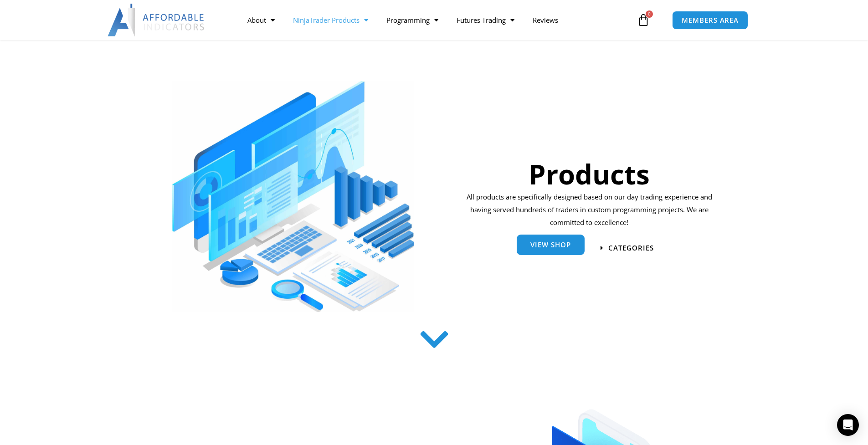  Describe the element at coordinates (546, 20) in the screenshot. I see `a: Reviews` at that location.